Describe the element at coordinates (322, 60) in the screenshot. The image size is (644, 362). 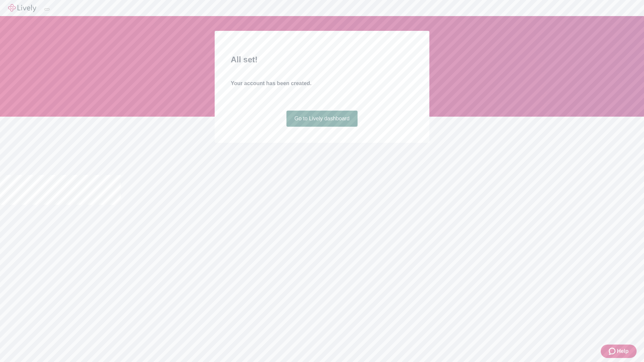
I see `h2: All set!` at that location.